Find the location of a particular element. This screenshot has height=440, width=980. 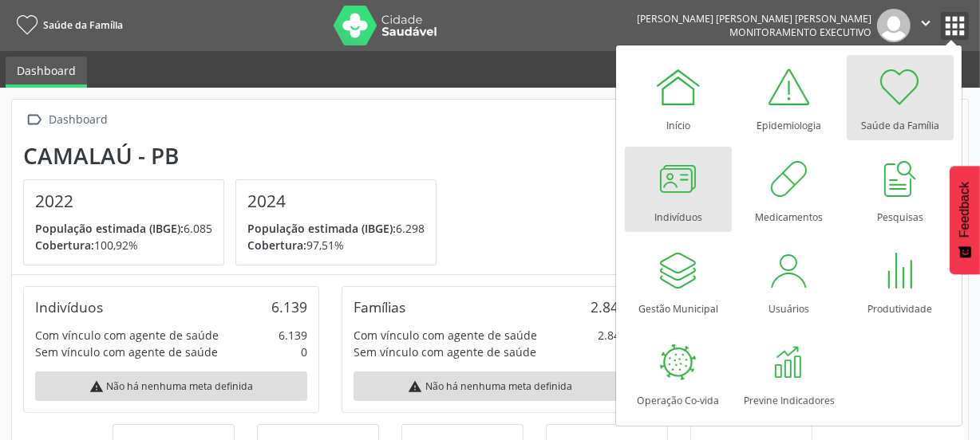

button: apps is located at coordinates (954, 25).